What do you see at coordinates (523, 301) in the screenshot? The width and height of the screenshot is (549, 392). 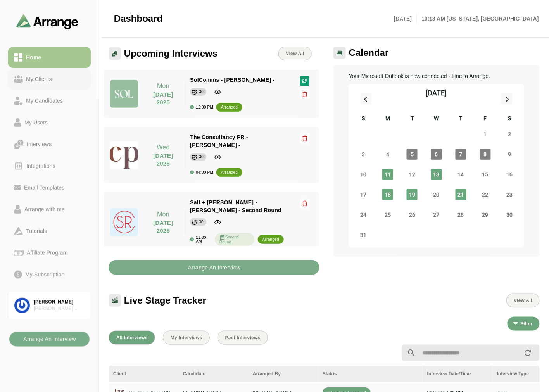 I see `button: View All` at bounding box center [523, 301].